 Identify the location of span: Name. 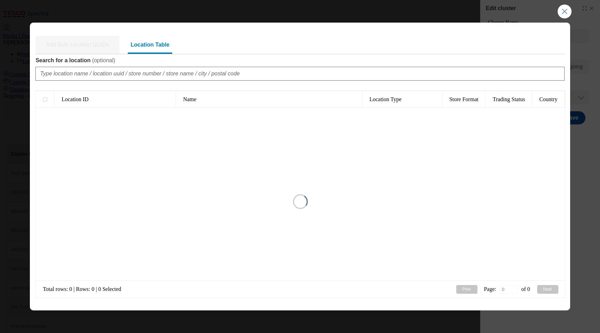
(190, 99).